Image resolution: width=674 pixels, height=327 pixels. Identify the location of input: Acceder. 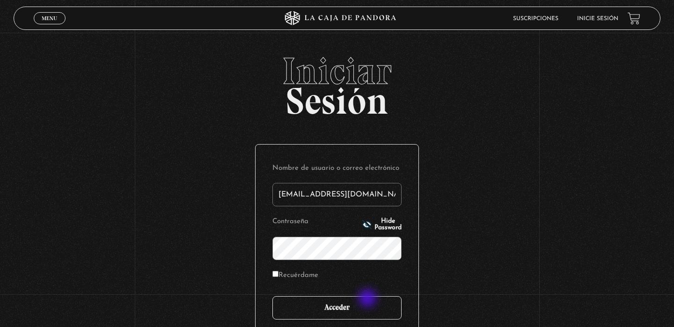
(337, 308).